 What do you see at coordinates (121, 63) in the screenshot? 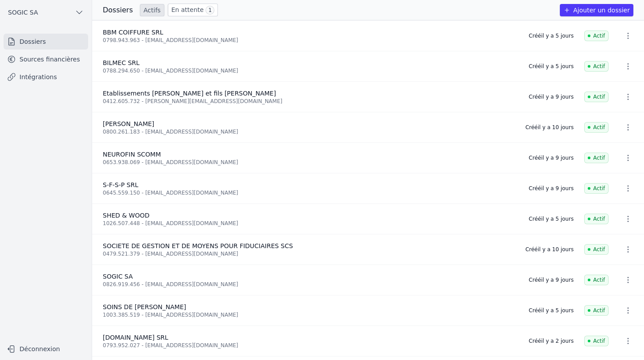
I see `span: BILMEC SRL` at bounding box center [121, 63].